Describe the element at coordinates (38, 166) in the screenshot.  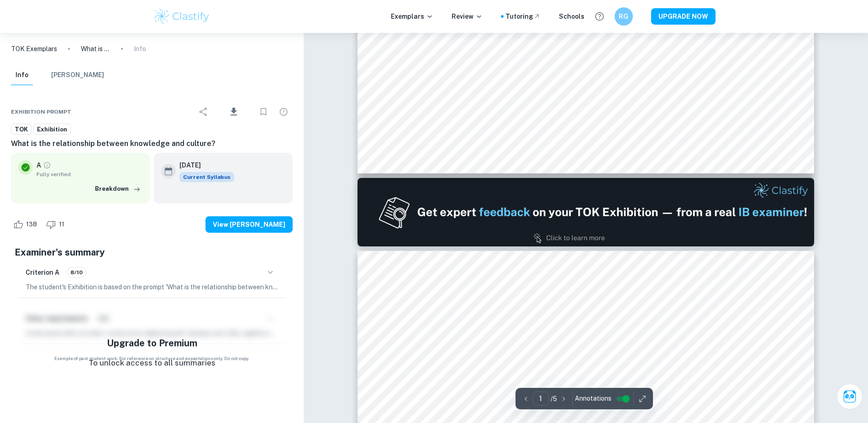
I see `p: A` at that location.